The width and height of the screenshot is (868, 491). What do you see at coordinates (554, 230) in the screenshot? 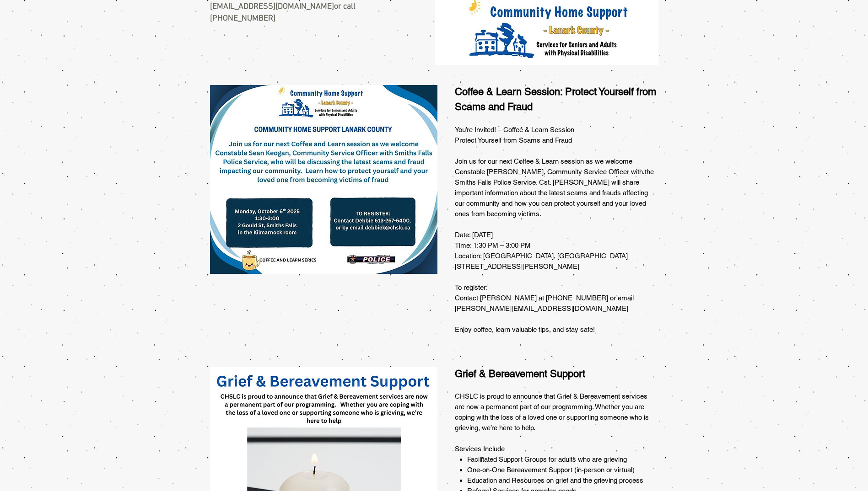
I see `span: You’re Invited! – Coffee & Learn Session Protect Yourself from Scams and Fraud Join us for our ne...` at bounding box center [554, 230].